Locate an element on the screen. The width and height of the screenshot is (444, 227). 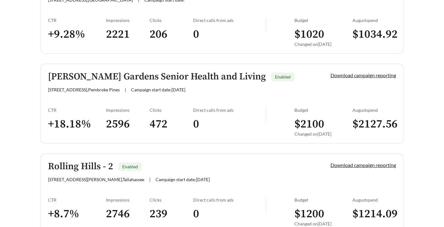
h3: 2221 is located at coordinates (128, 34).